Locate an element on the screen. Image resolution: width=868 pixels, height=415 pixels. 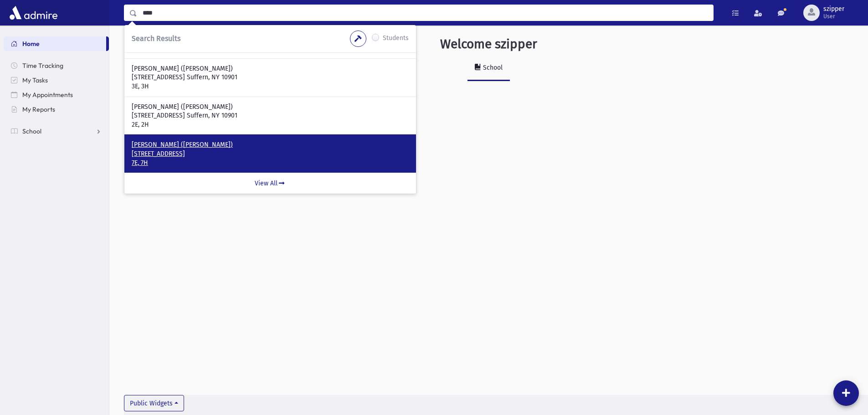
p: 3E, 3H is located at coordinates (270, 87).